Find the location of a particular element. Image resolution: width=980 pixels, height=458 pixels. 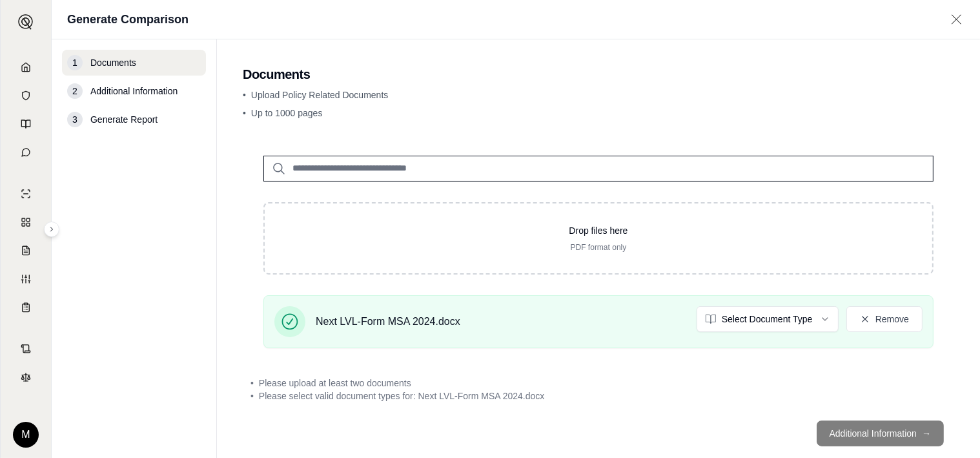

div: 2 is located at coordinates (75, 91).